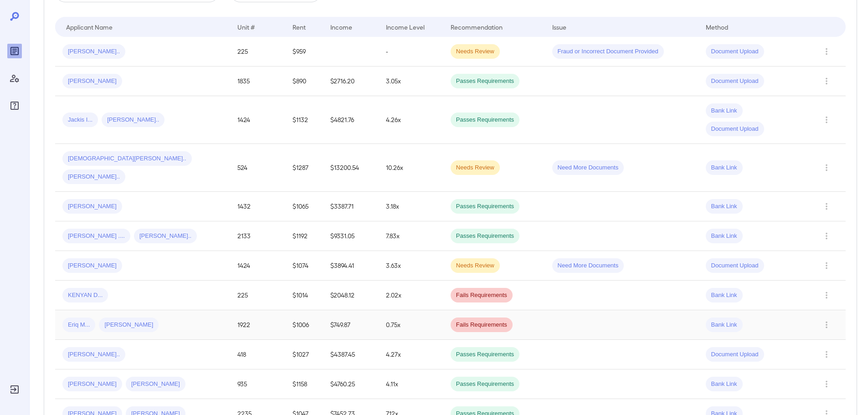 The height and width of the screenshot is (415, 868). I want to click on td: 7.83x, so click(411, 236).